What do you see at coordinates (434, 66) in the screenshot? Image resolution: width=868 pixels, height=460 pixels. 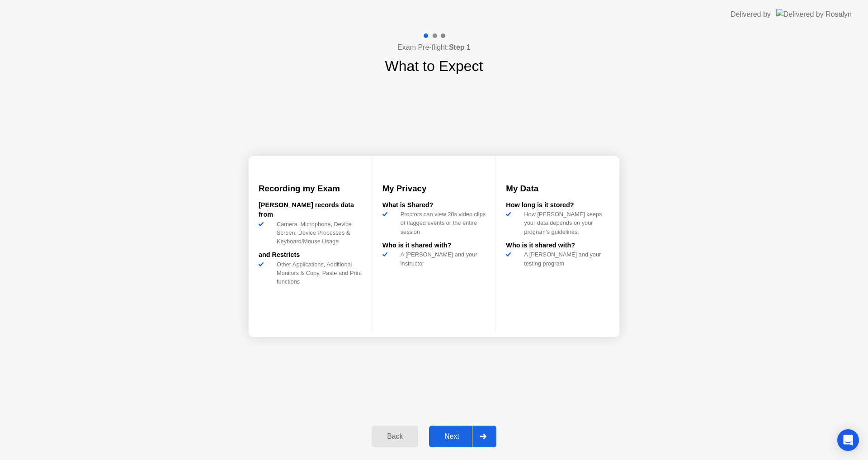 I see `h1: What to Expect` at bounding box center [434, 66].